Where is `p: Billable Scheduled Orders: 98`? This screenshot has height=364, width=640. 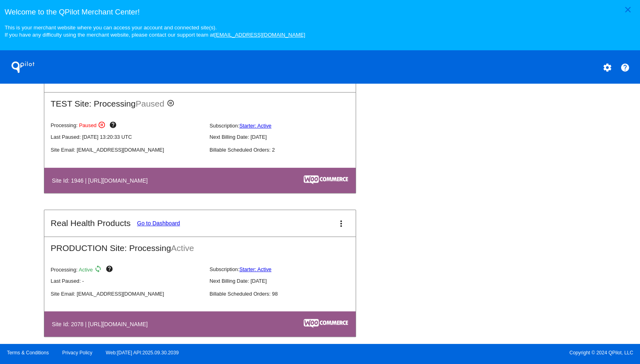
p: Billable Scheduled Orders: 98 is located at coordinates (286, 294).